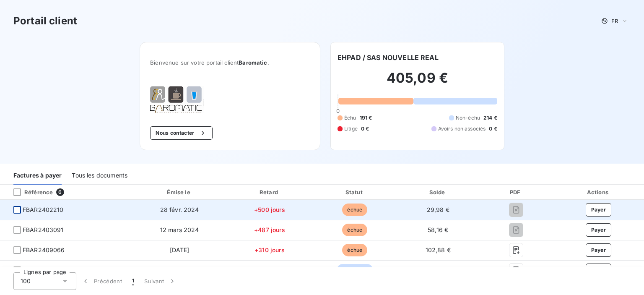 The height and width of the screenshot is (295, 644). I want to click on button: 1, so click(133, 281).